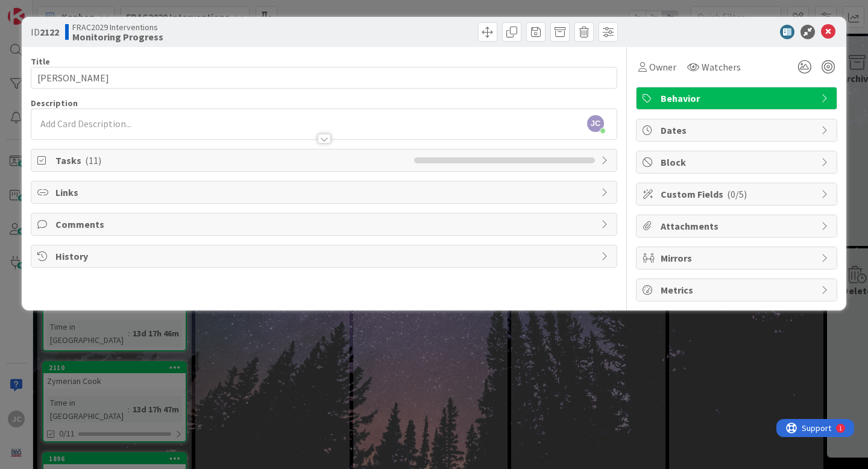 This screenshot has height=469, width=868. I want to click on label: Title, so click(40, 61).